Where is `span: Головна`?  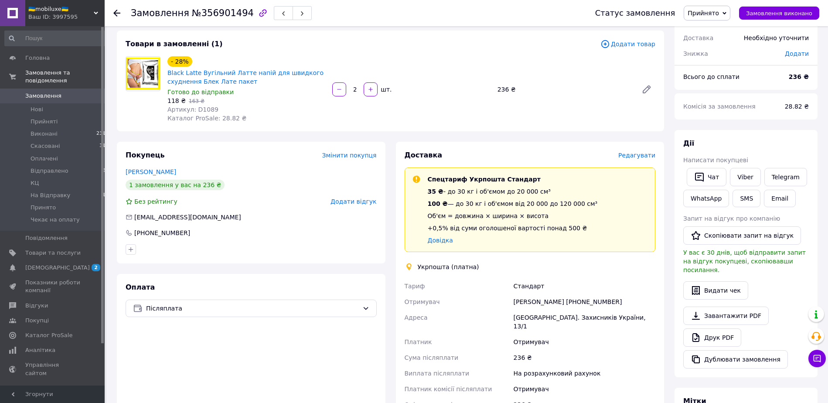 span: Головна is located at coordinates (37, 58).